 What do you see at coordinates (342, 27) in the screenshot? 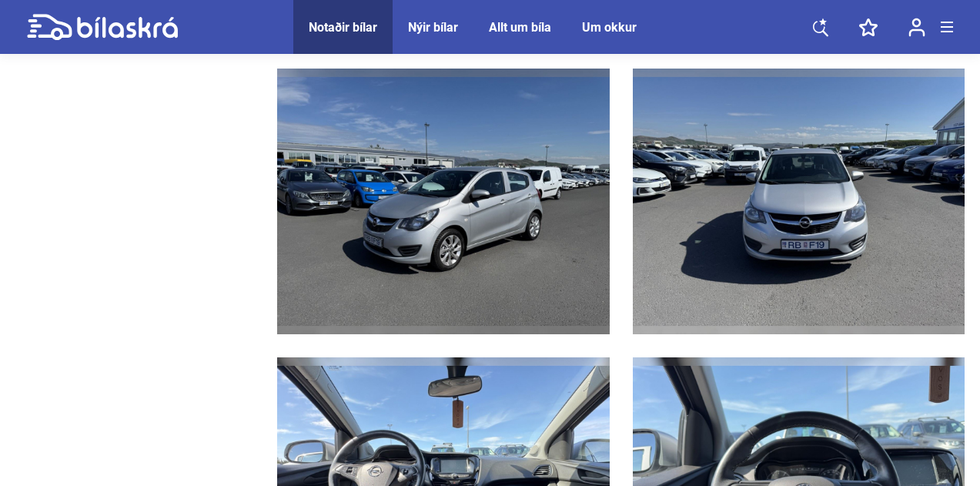
I see `div: Notaðir bílar` at bounding box center [342, 27].